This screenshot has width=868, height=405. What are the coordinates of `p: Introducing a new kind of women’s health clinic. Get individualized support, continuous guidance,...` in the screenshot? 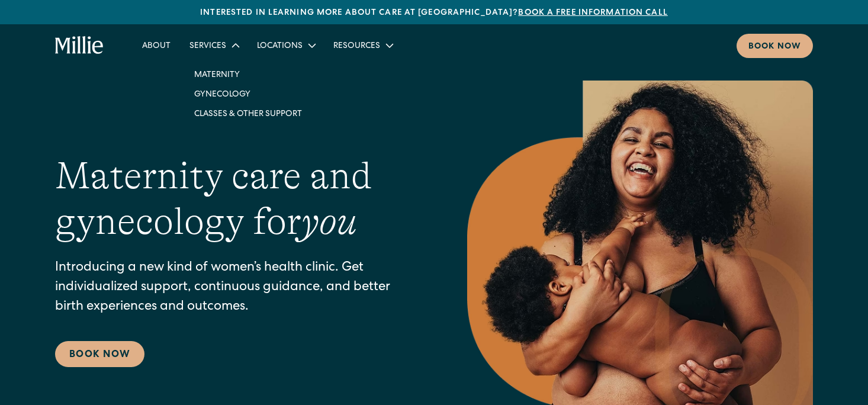 It's located at (238, 288).